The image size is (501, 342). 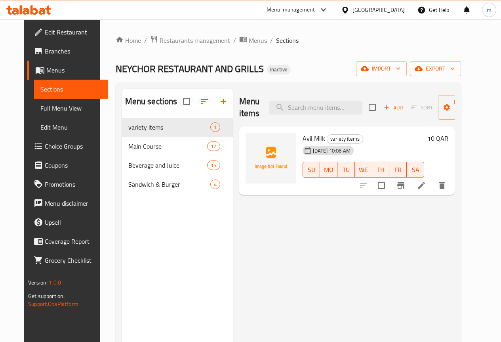 I want to click on button: SU, so click(x=311, y=169).